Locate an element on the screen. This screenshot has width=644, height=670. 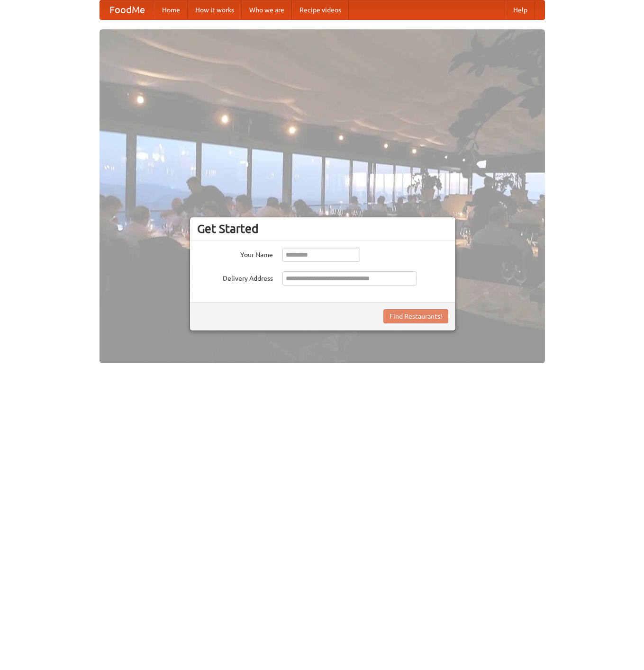
label: Delivery Address is located at coordinates (235, 277).